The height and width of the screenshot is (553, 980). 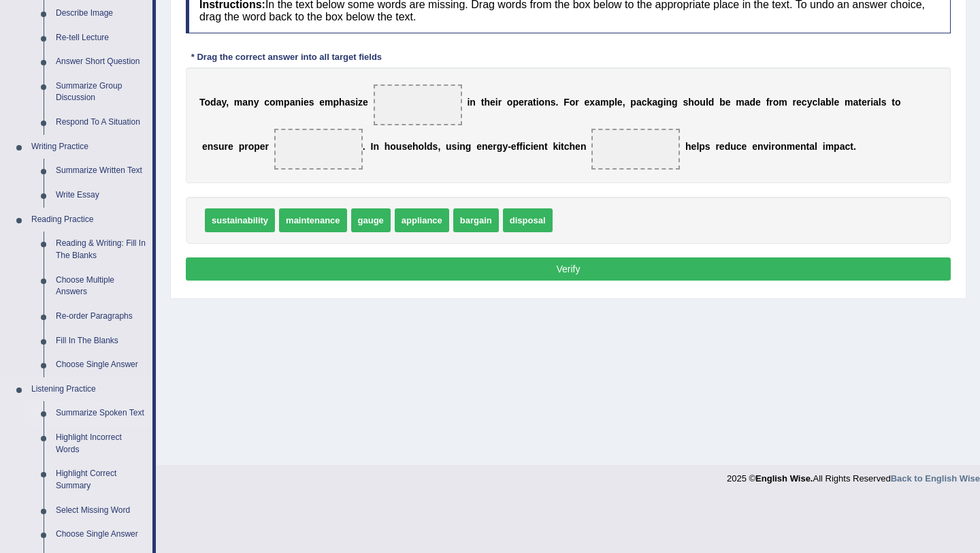 What do you see at coordinates (832, 102) in the screenshot?
I see `b: l` at bounding box center [832, 102].